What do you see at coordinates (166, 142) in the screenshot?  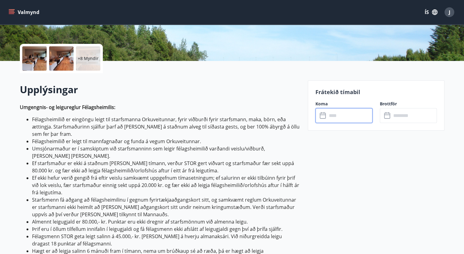 I see `li: Félagsheimilið er leigt til mannfagnaðar og funda á vegum Orkuveitunnar.` at bounding box center [166, 142].